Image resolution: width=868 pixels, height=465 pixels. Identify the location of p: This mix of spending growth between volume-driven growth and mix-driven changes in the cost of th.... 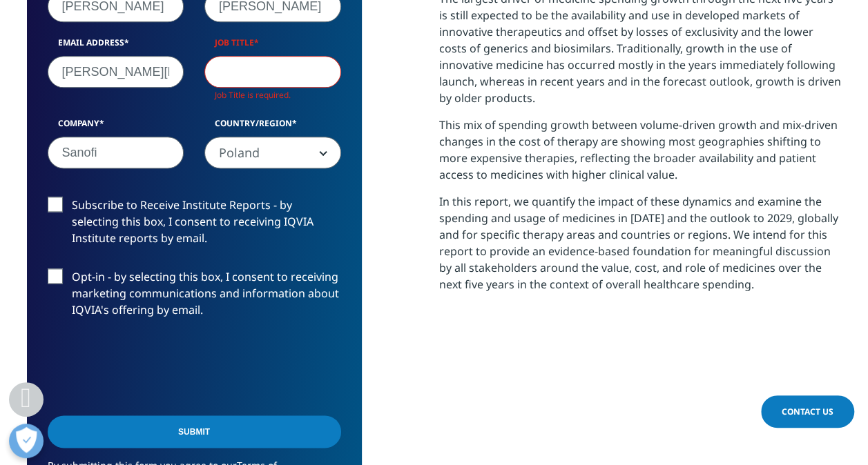
(640, 154).